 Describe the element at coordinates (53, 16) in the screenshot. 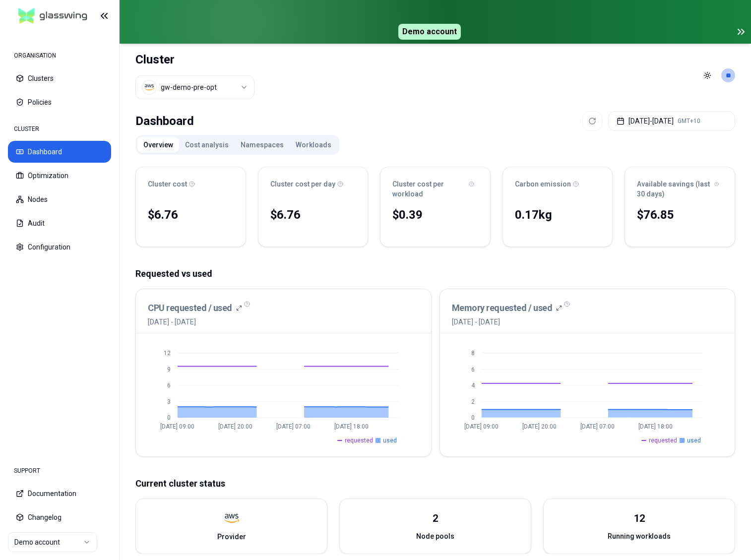

I see `img: GlassWing` at that location.